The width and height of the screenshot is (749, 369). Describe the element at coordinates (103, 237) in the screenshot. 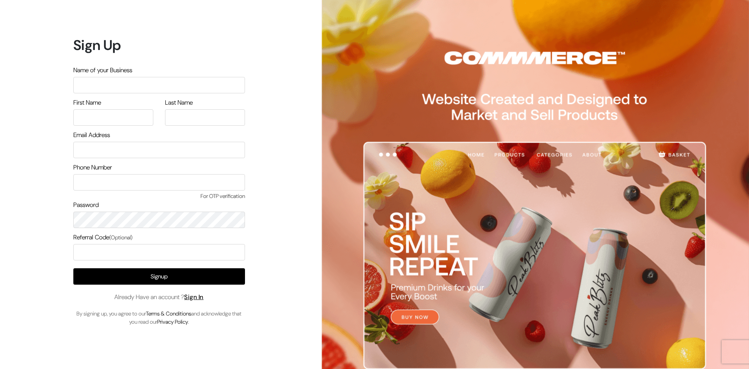

I see `label: Referral Code` at that location.